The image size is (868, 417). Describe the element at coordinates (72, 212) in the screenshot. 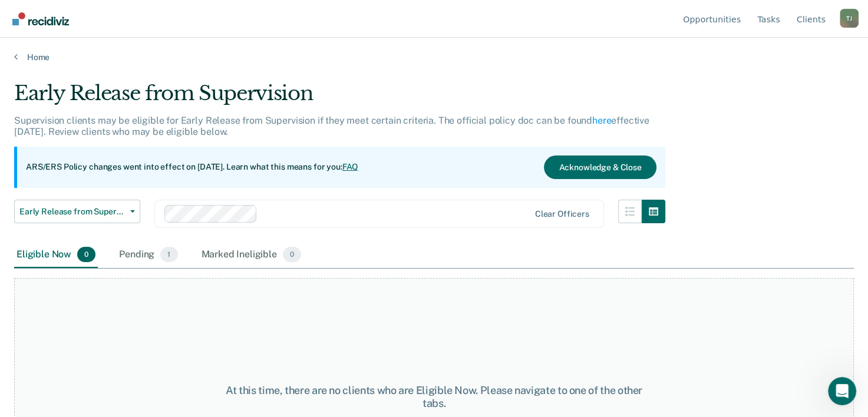

I see `span: Early Release from Supervision` at that location.